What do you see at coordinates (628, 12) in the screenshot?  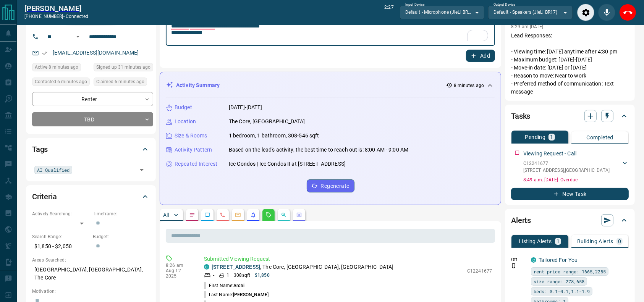 I see `div: End Call` at bounding box center [628, 12].